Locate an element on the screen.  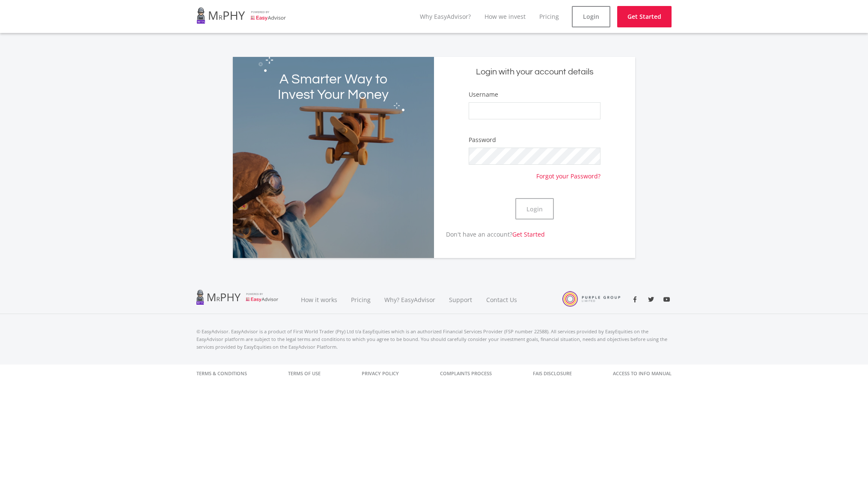
a: Terms of Use is located at coordinates (305, 374).